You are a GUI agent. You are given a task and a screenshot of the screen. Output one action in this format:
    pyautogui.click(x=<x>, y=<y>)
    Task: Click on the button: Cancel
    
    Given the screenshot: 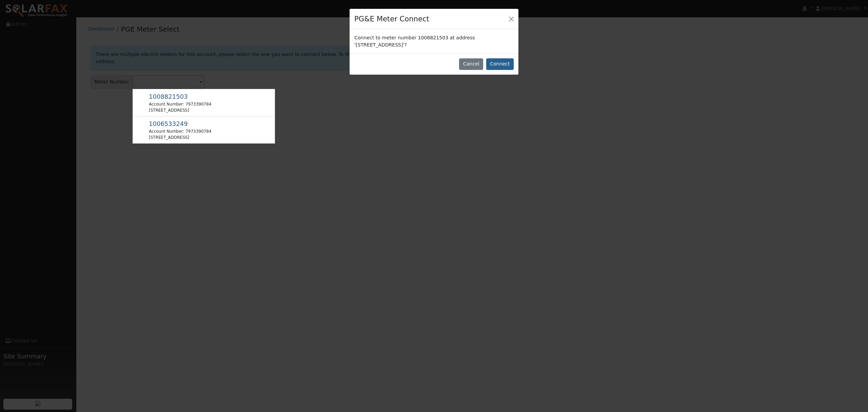 What is the action you would take?
    pyautogui.click(x=471, y=64)
    